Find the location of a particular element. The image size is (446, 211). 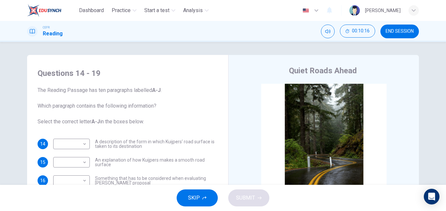

span: END SESSION is located at coordinates (400, 31).